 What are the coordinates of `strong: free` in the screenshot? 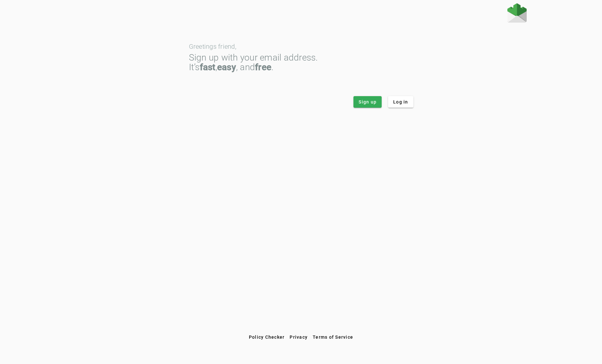 It's located at (263, 67).